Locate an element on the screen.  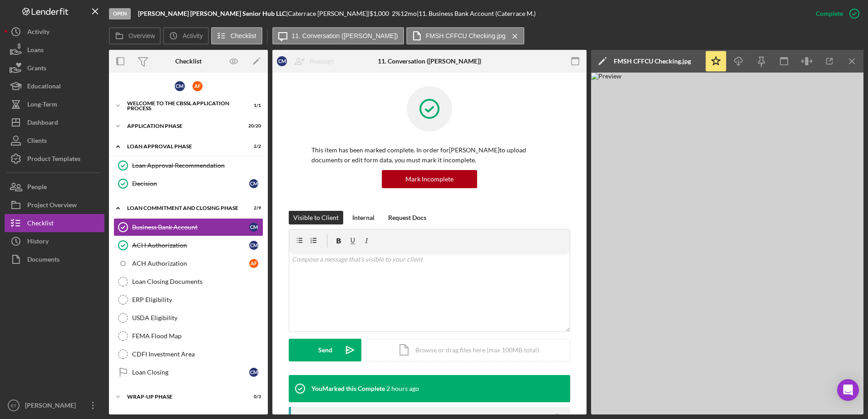
div: Open Intercom Messenger is located at coordinates (848, 390).